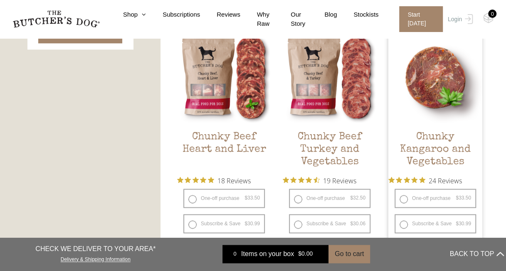 The height and width of the screenshot is (271, 506). What do you see at coordinates (322, 15) in the screenshot?
I see `a: Blog` at bounding box center [322, 15].